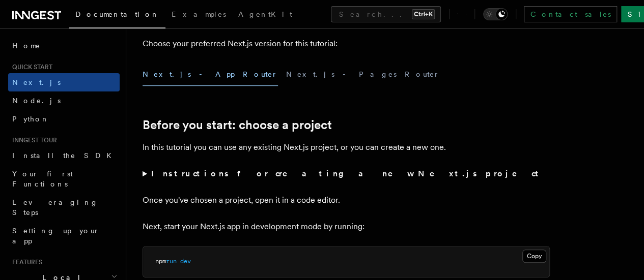 The image size is (644, 280). I want to click on button: Search...Ctrl+K, so click(386, 14).